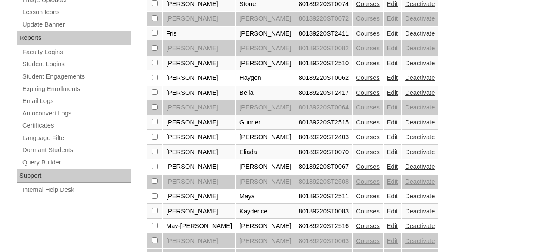 This screenshot has width=551, height=252. I want to click on td: 80189220ST2510, so click(323, 64).